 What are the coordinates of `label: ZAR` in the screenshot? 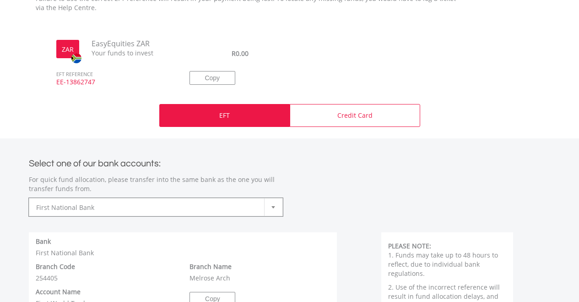 It's located at (68, 49).